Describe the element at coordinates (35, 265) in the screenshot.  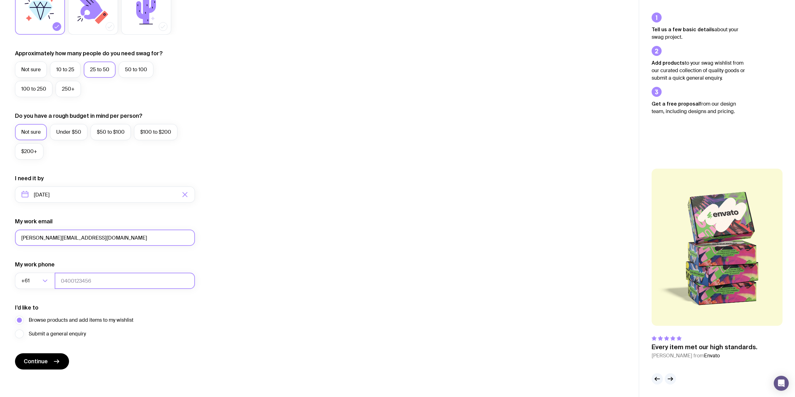
I see `label: My work phone` at that location.